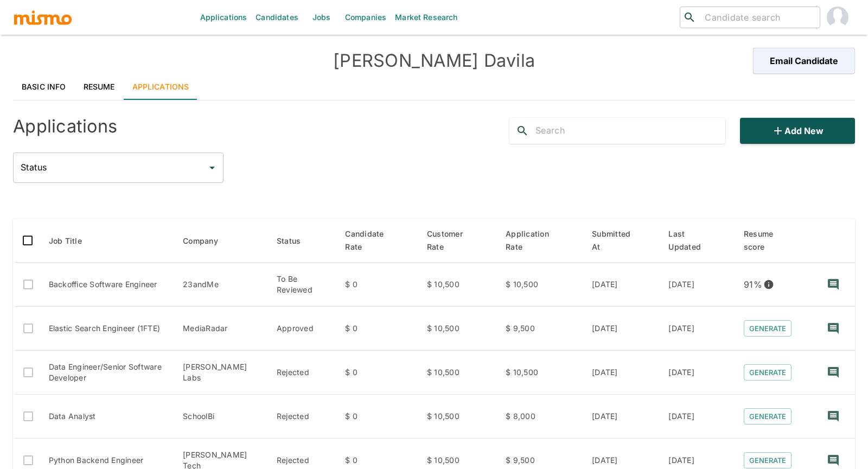  Describe the element at coordinates (72, 241) in the screenshot. I see `span: Job Title` at that location.